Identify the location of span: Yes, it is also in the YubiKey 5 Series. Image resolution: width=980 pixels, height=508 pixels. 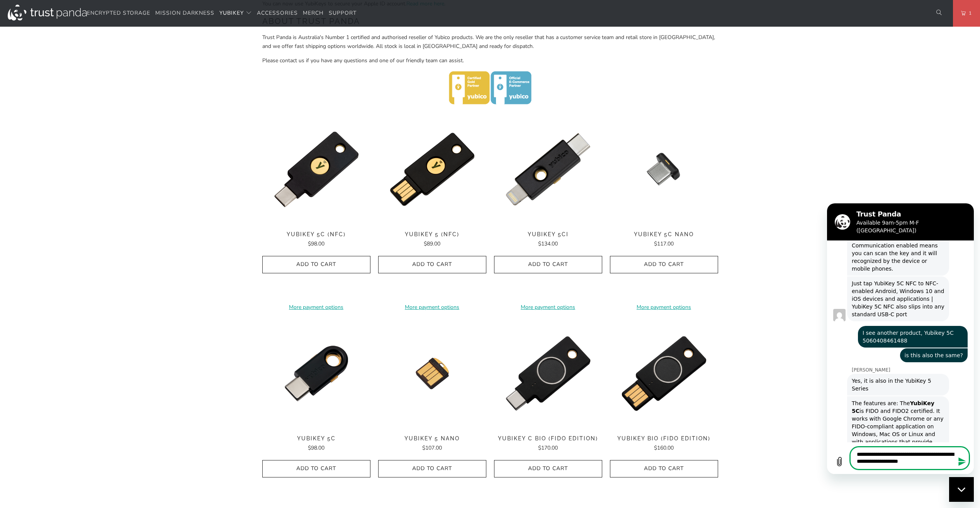
(71, 181).